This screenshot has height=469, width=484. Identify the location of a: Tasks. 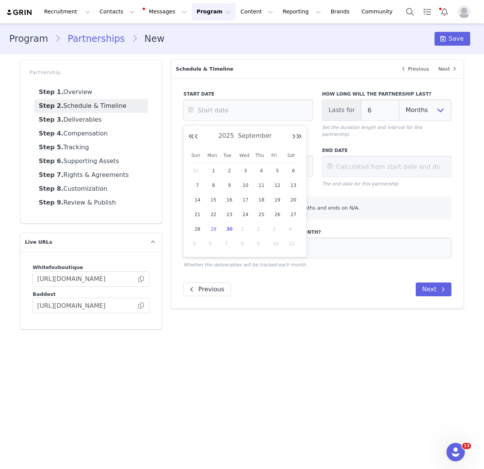
(428, 12).